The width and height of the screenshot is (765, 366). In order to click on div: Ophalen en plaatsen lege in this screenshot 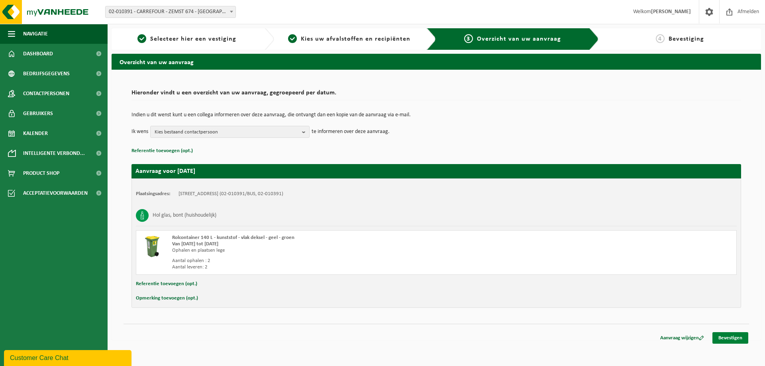, I will do `click(320, 251)`.